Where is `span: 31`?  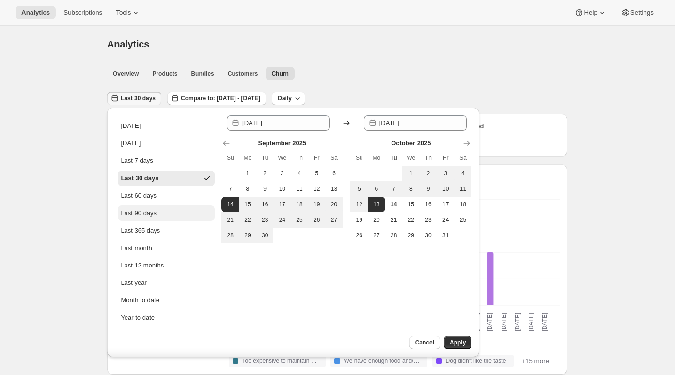 span: 31 is located at coordinates (446, 236).